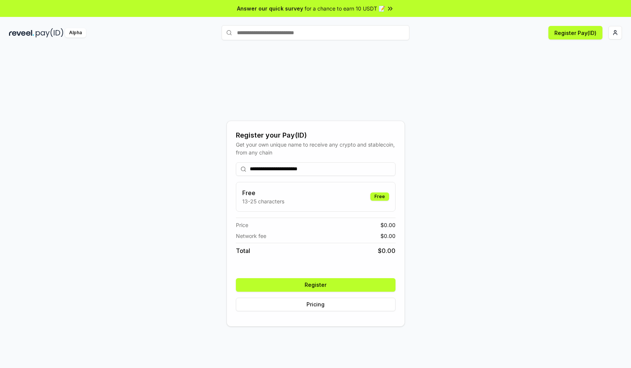  I want to click on span: Network fee, so click(251, 236).